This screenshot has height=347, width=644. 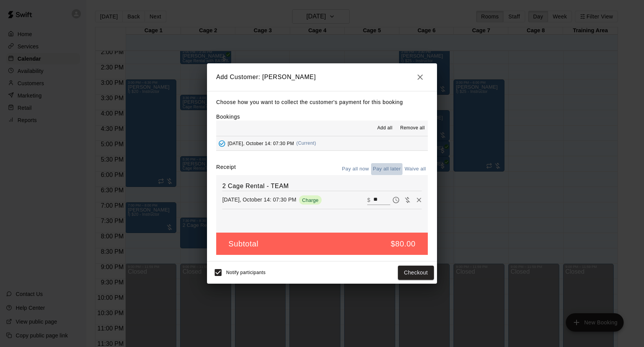 What do you see at coordinates (387, 169) in the screenshot?
I see `button: Pay all later` at bounding box center [387, 169].